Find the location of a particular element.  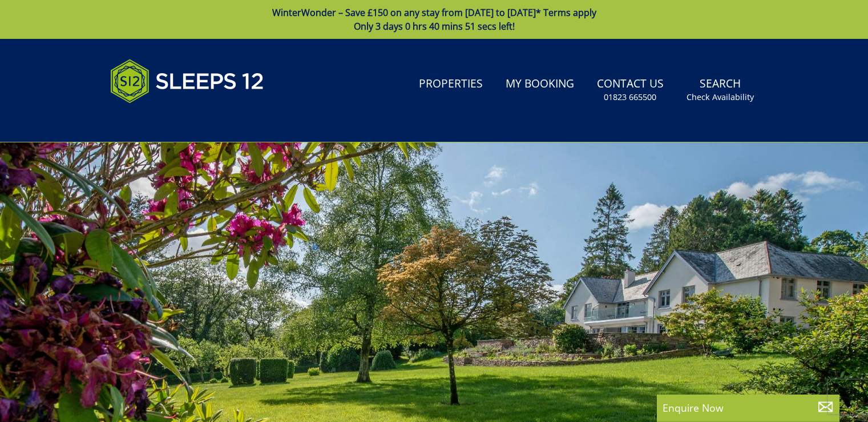

span: Only 3 days 0 hrs 40 mins 51 secs left! is located at coordinates (435, 26).